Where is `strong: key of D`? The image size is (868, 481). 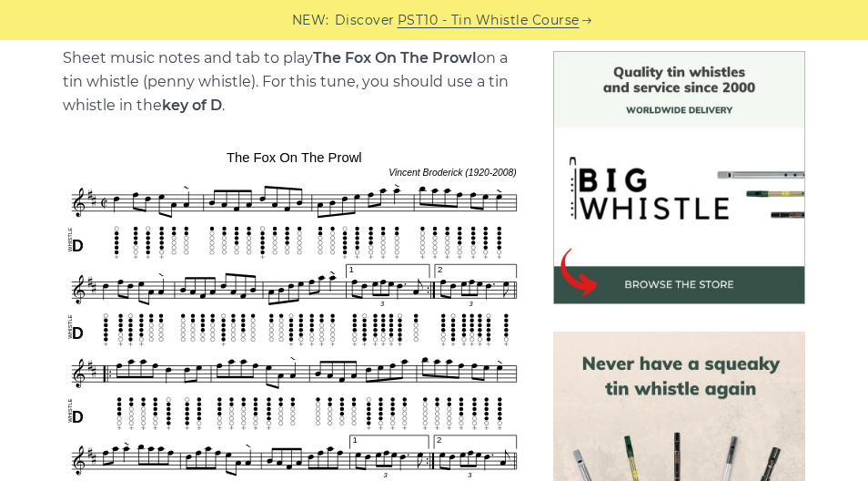
strong: key of D is located at coordinates (192, 105).